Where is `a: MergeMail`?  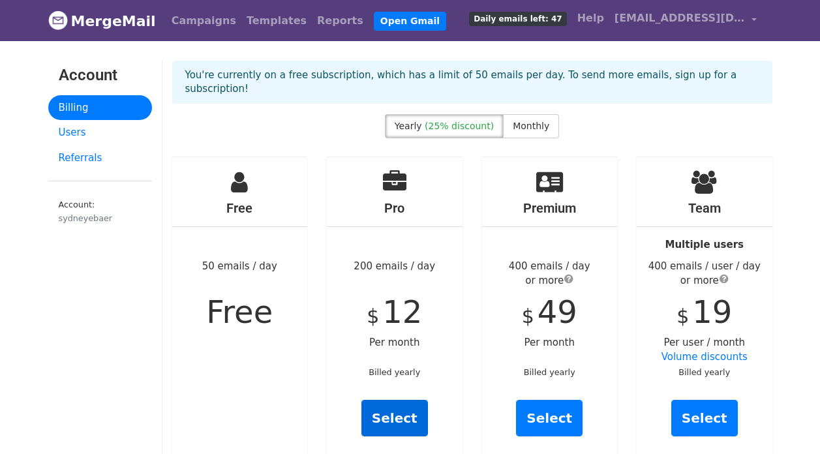 a: MergeMail is located at coordinates (102, 21).